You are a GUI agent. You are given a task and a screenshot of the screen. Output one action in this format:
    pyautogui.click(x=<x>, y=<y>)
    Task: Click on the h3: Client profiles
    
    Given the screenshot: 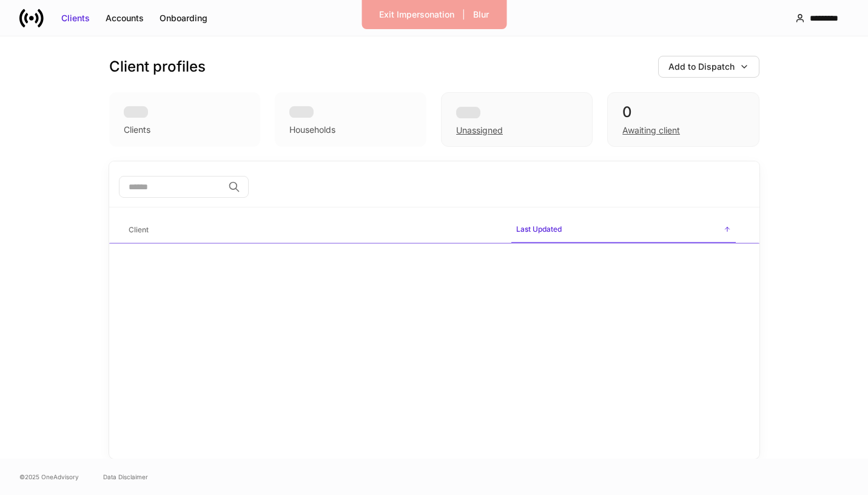 What is the action you would take?
    pyautogui.click(x=157, y=67)
    